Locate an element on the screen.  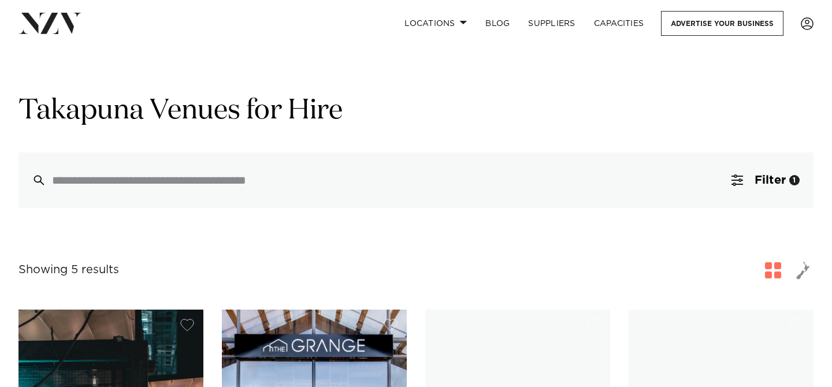
button: Filter1 is located at coordinates (765, 180).